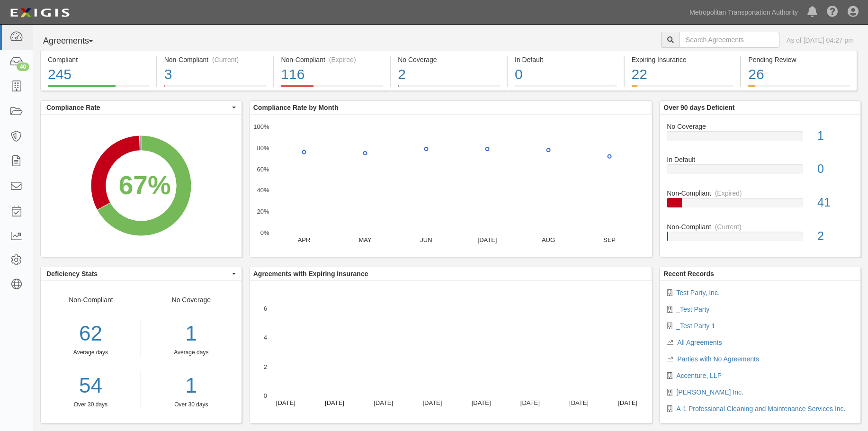 This screenshot has height=431, width=868. I want to click on span: Deficiency Stats, so click(138, 274).